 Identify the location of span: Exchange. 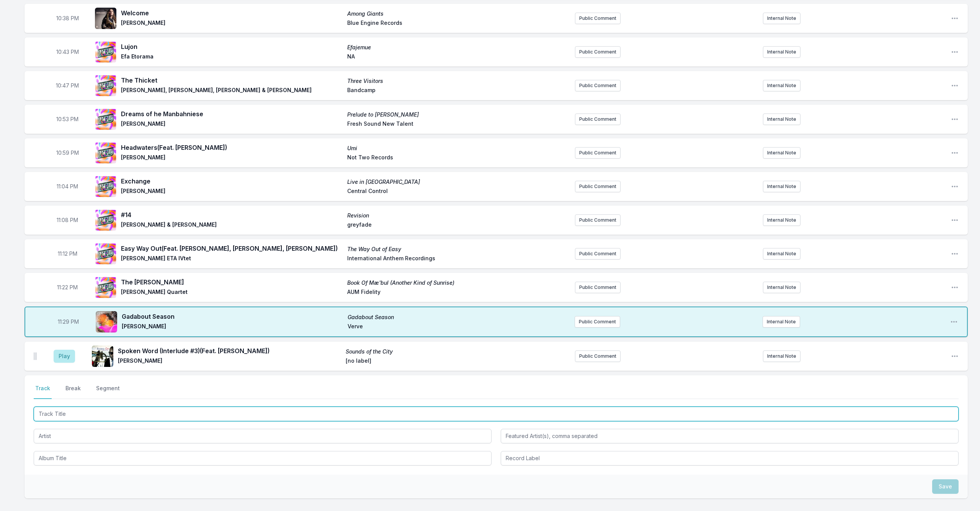
(231, 181).